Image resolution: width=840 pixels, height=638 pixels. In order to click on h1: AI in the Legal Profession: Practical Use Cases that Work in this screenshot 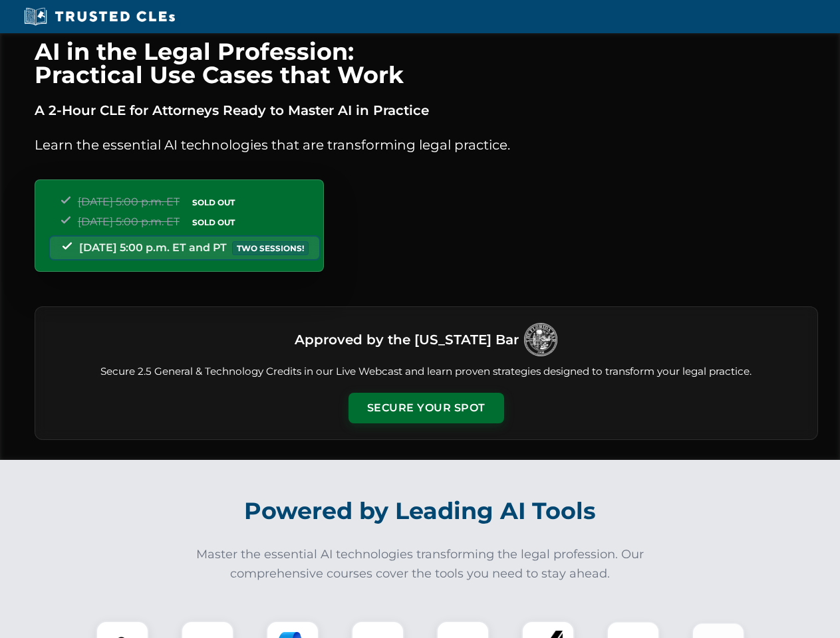, I will do `click(426, 63)`.